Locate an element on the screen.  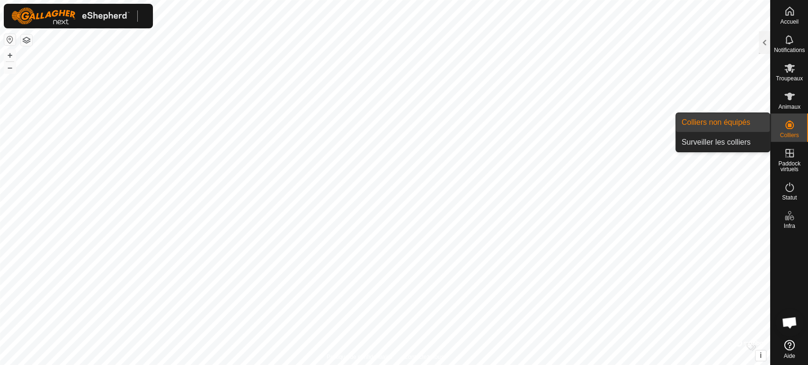
span: Colliers non équipés is located at coordinates (716, 123).